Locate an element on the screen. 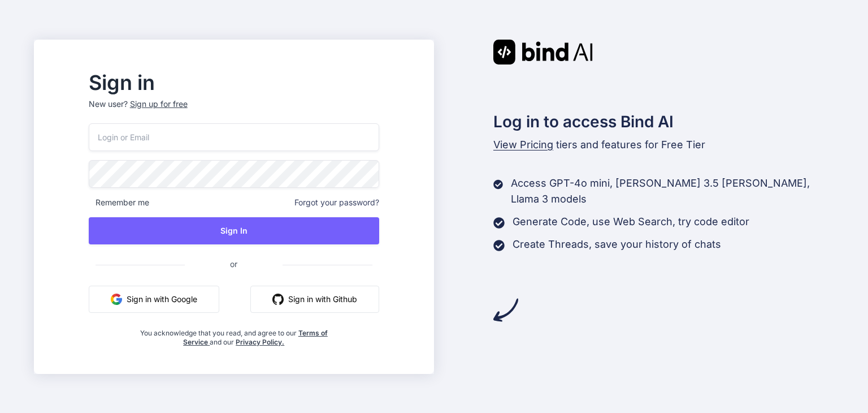  p: New user? is located at coordinates (234, 111).